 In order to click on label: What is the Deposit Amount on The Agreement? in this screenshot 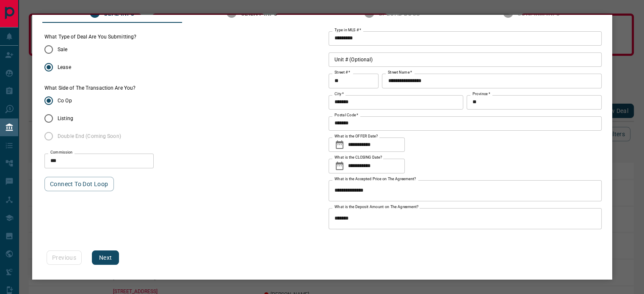, I will do `click(376, 206)`.